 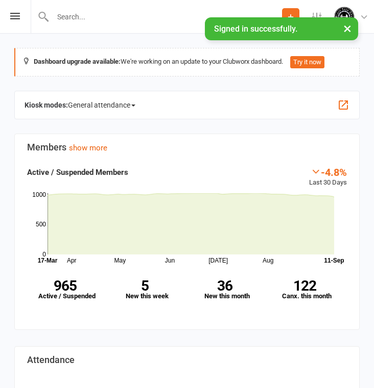 I want to click on div: -4.8%, so click(x=328, y=172).